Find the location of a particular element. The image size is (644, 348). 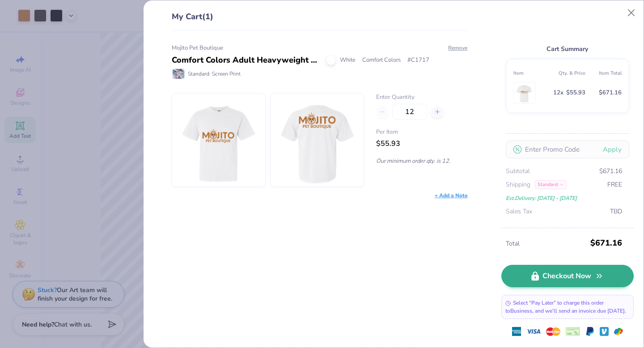

span: Comfort Colors is located at coordinates (381, 60).